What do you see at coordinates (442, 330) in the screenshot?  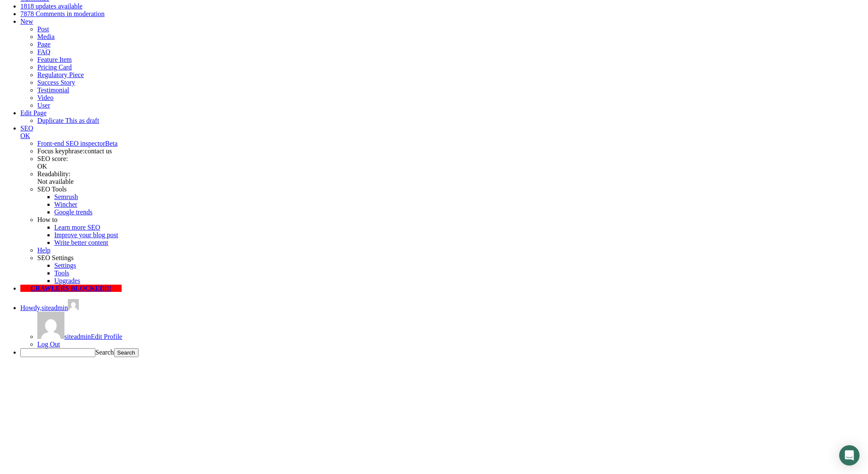 I see `ul: Howdy, siteadmin` at bounding box center [442, 330].